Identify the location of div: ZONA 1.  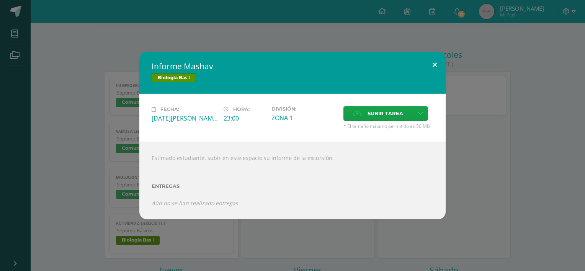
(304, 118).